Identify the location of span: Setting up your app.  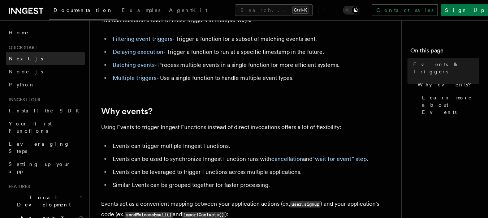
(40, 168).